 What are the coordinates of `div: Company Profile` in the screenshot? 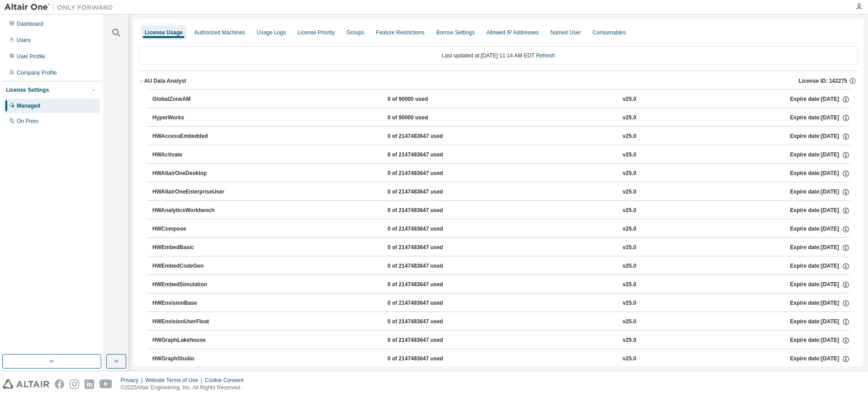 It's located at (37, 73).